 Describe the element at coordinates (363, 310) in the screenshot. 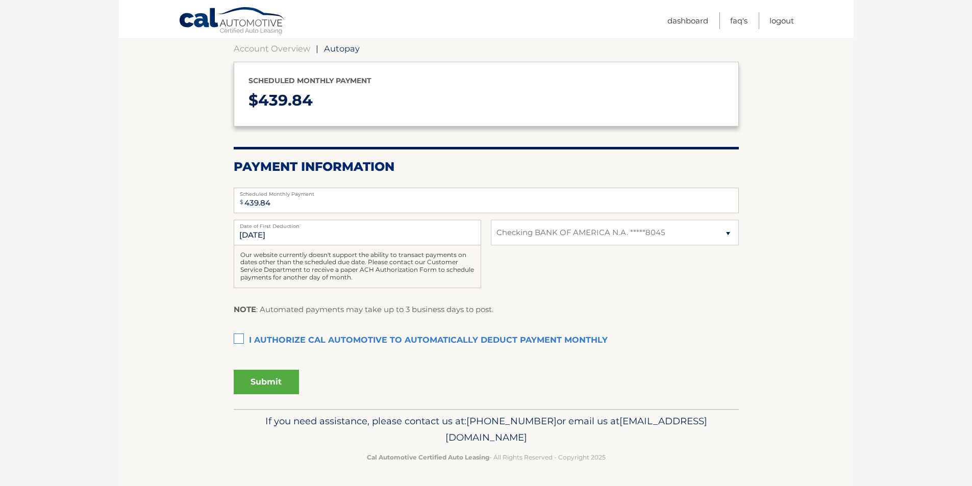

I see `p: : Automated payments may take up to 3 business days to post.` at that location.